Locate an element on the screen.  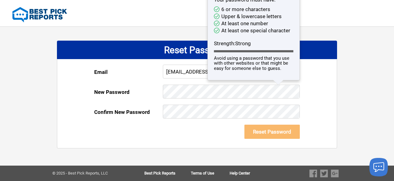
a: Best Pick Reports is located at coordinates (167, 173).